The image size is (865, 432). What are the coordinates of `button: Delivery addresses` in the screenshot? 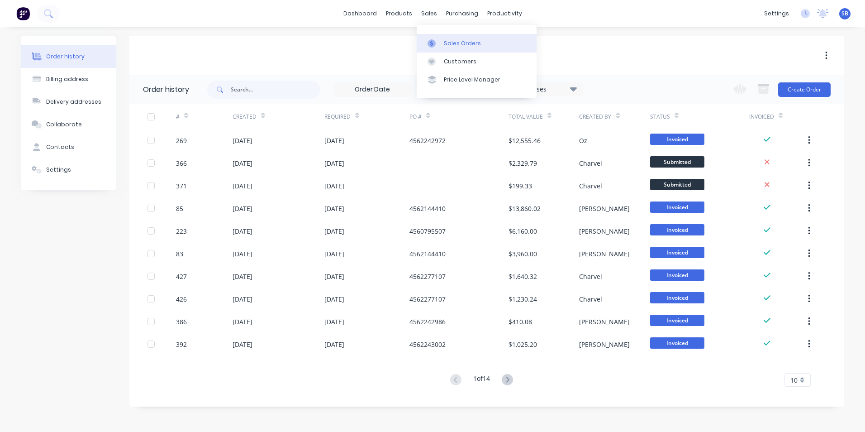 It's located at (68, 102).